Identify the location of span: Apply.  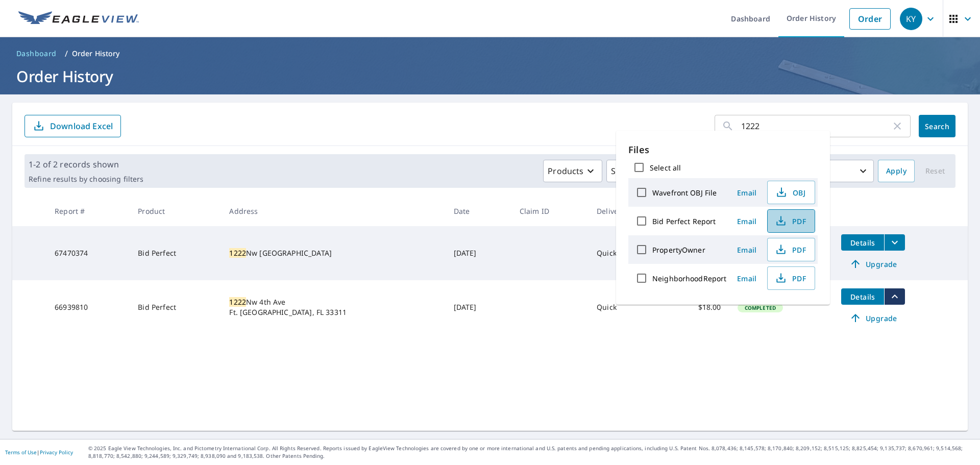
(896, 171).